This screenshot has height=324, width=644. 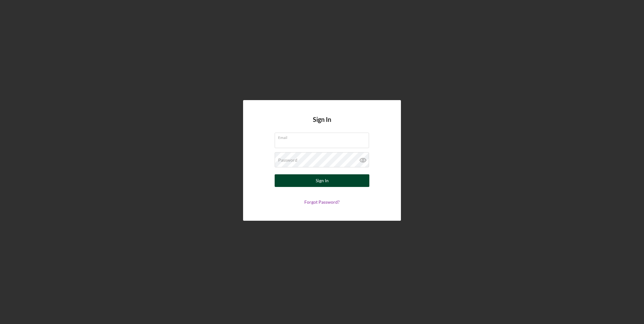 I want to click on div: Sign In, so click(x=322, y=181).